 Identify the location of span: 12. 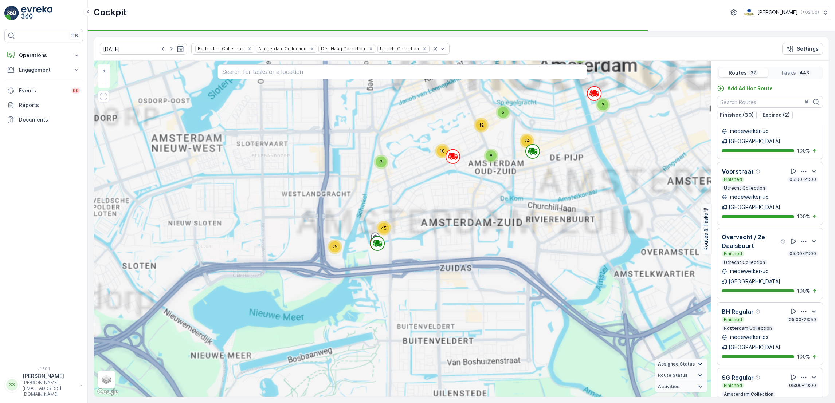
(481, 125).